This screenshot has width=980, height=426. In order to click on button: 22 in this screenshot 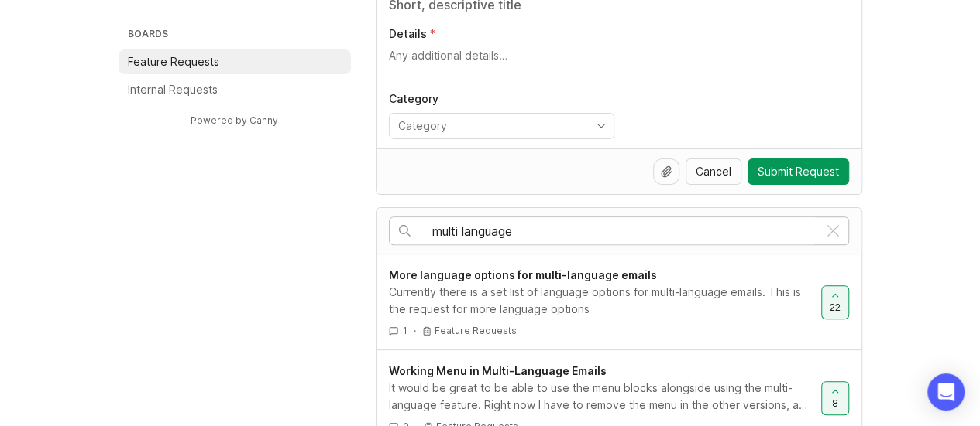, I will do `click(834, 302)`.